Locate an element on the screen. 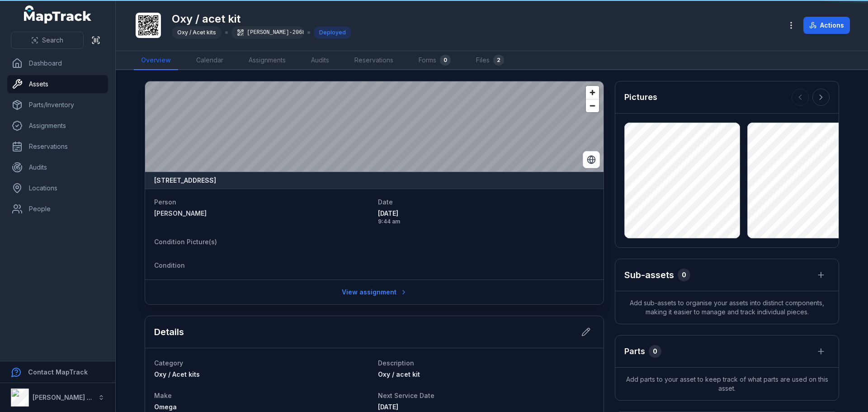 This screenshot has width=868, height=412. span: Oxy / acet kit is located at coordinates (399, 374).